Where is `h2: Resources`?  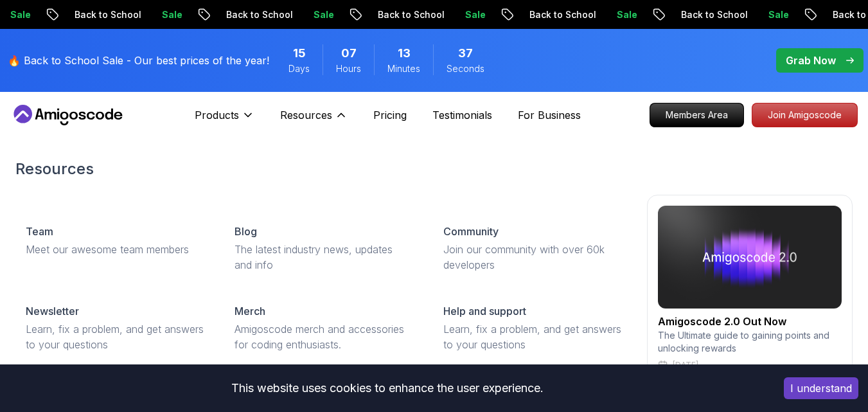
h2: Resources is located at coordinates (434, 169).